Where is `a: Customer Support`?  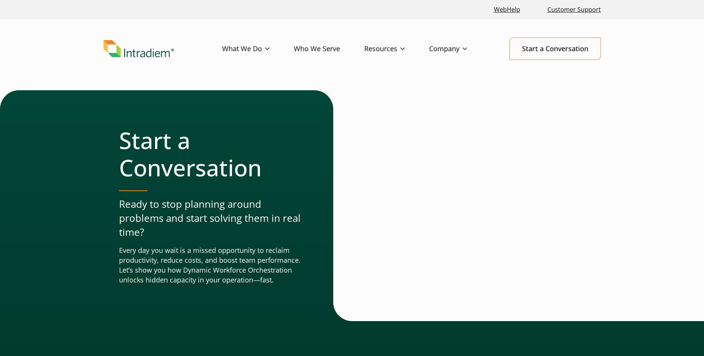
a: Customer Support is located at coordinates (574, 9).